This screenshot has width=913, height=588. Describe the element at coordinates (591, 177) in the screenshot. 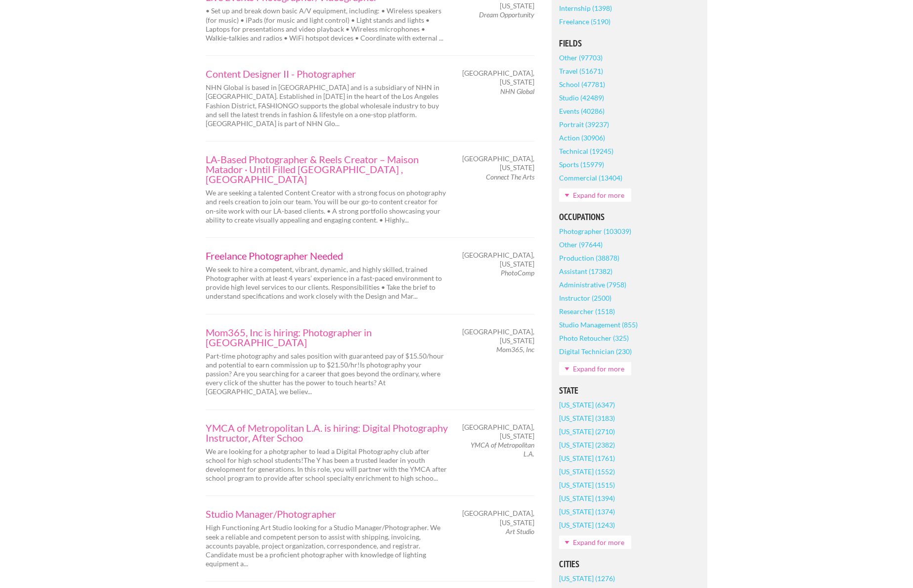

I see `a: Commercial (13404)` at that location.